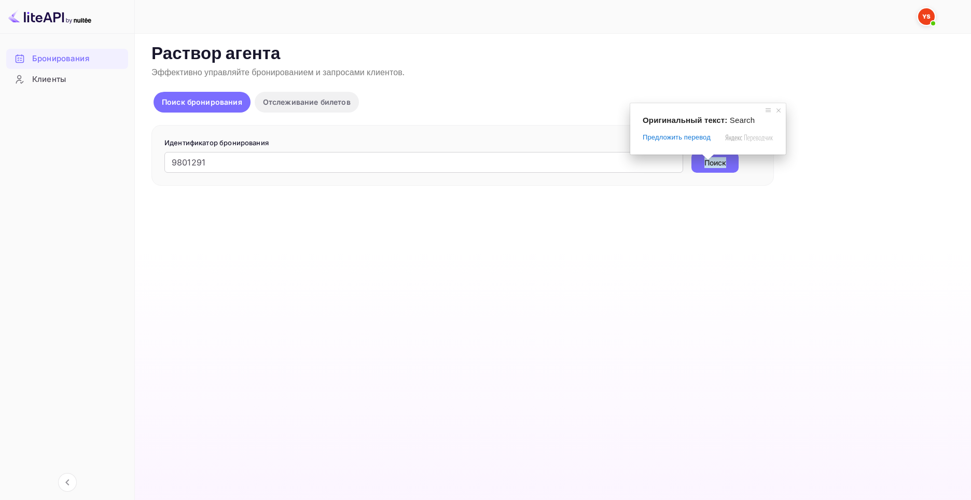 Image resolution: width=971 pixels, height=500 pixels. Describe the element at coordinates (216, 54) in the screenshot. I see `ya-tr-span: Раствор агента` at that location.